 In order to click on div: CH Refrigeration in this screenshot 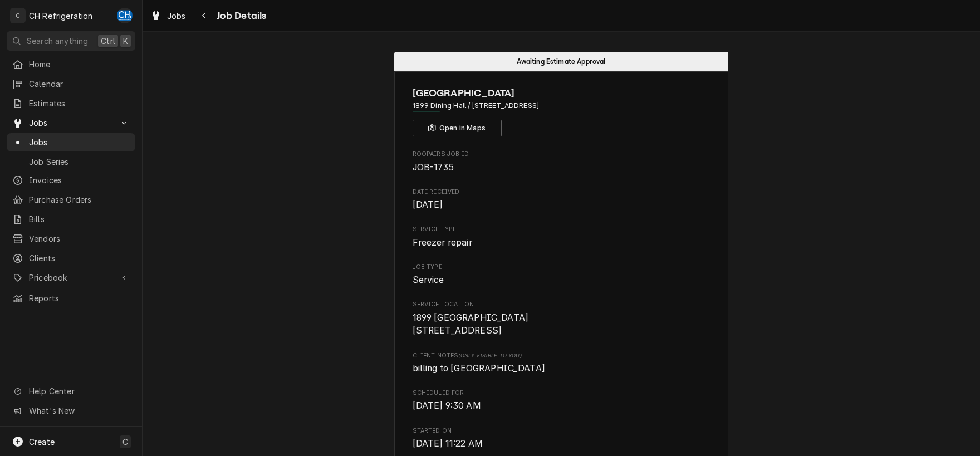, I will do `click(61, 15)`.